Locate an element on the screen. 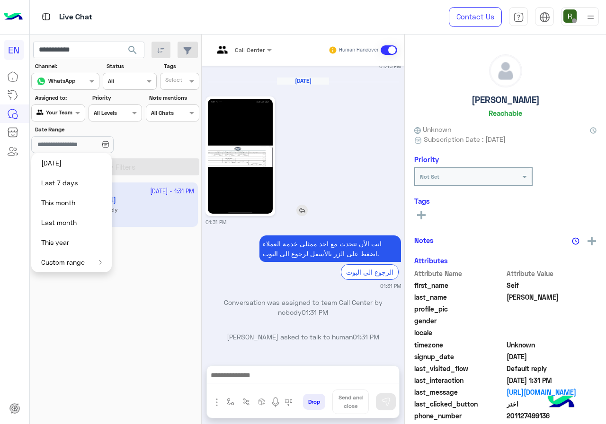 The width and height of the screenshot is (606, 424). p: Live Chat is located at coordinates (76, 17).